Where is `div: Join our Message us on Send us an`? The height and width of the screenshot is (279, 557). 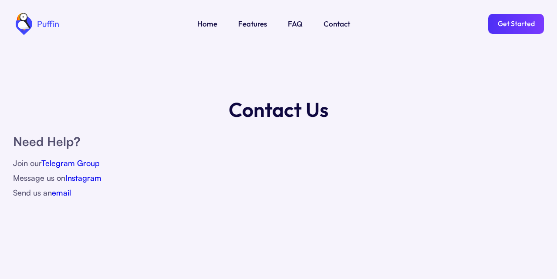
div: Join our Message us on Send us an is located at coordinates (278, 178).